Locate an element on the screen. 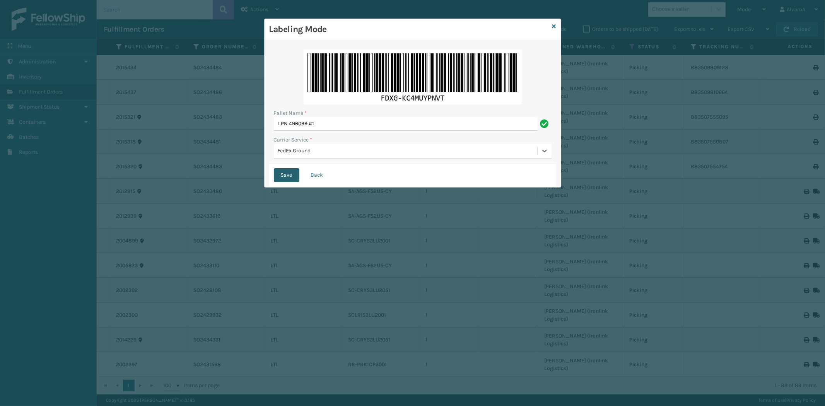 The height and width of the screenshot is (406, 825). img: ZTCp7gAAAAZJREFUAwDYpPlMMedY6wAAAABJRU5ErkJggg== is located at coordinates (413, 77).